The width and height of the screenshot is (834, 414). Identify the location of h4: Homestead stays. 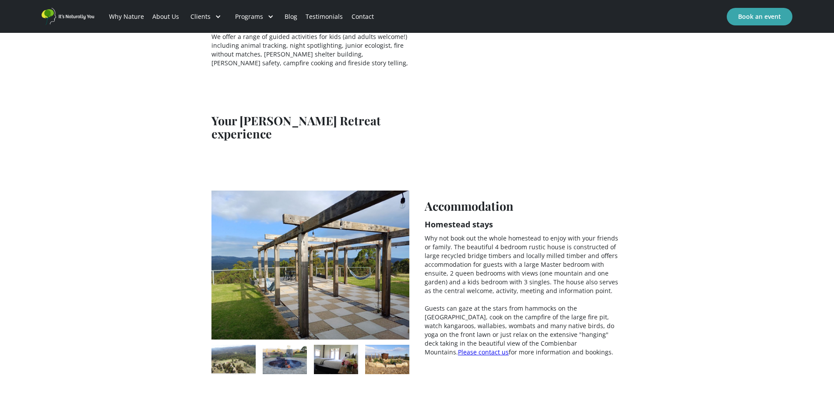
(459, 224).